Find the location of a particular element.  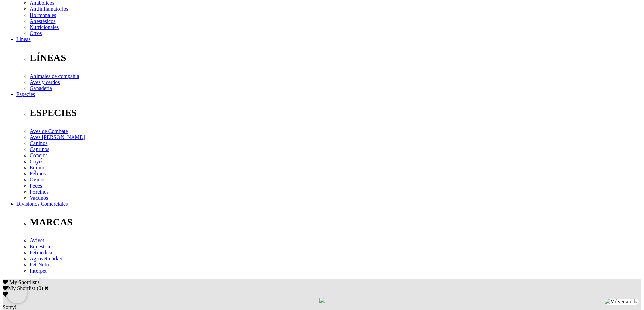

label: 0 is located at coordinates (40, 288).